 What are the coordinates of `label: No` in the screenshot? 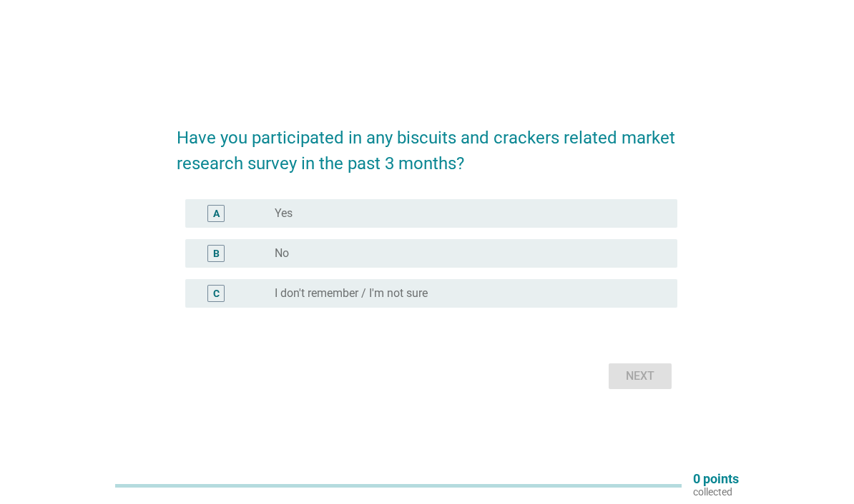 It's located at (281, 253).